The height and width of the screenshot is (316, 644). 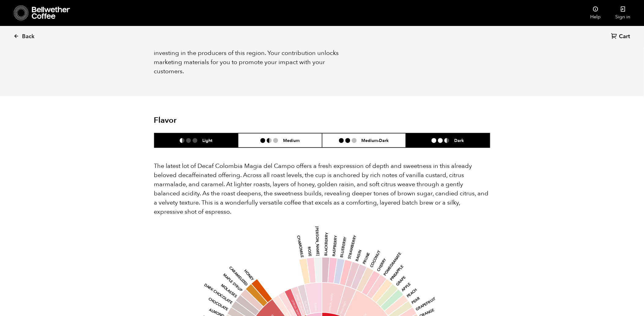 I want to click on p: The latest lot of Decaf Colombia Magia del Campo offers a fresh expression of depth and sweetness..., so click(x=322, y=189).